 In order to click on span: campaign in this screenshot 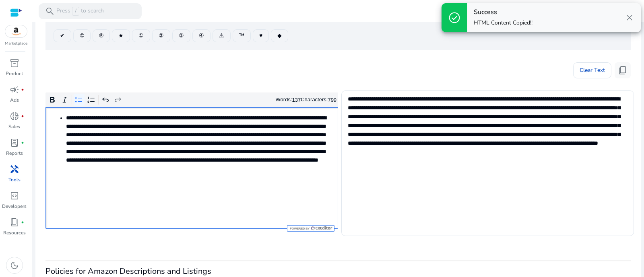, I will do `click(14, 90)`.